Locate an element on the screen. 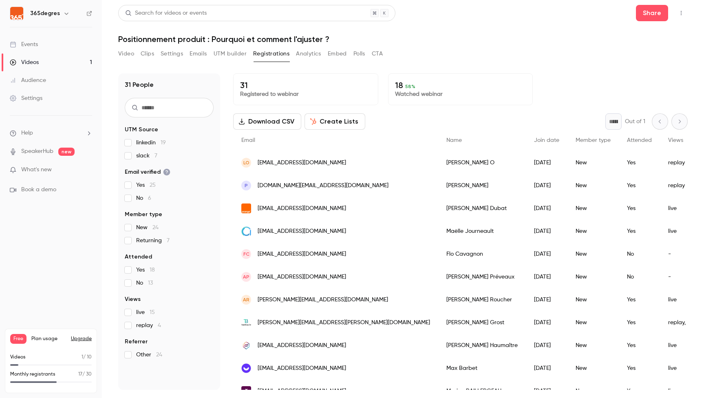  button: Emails is located at coordinates (198, 54).